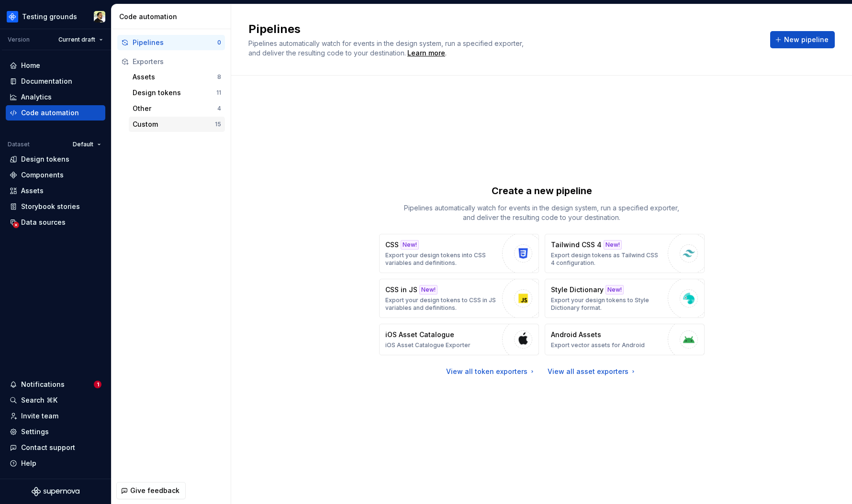 The width and height of the screenshot is (852, 504). I want to click on a: Pipelines0, so click(171, 43).